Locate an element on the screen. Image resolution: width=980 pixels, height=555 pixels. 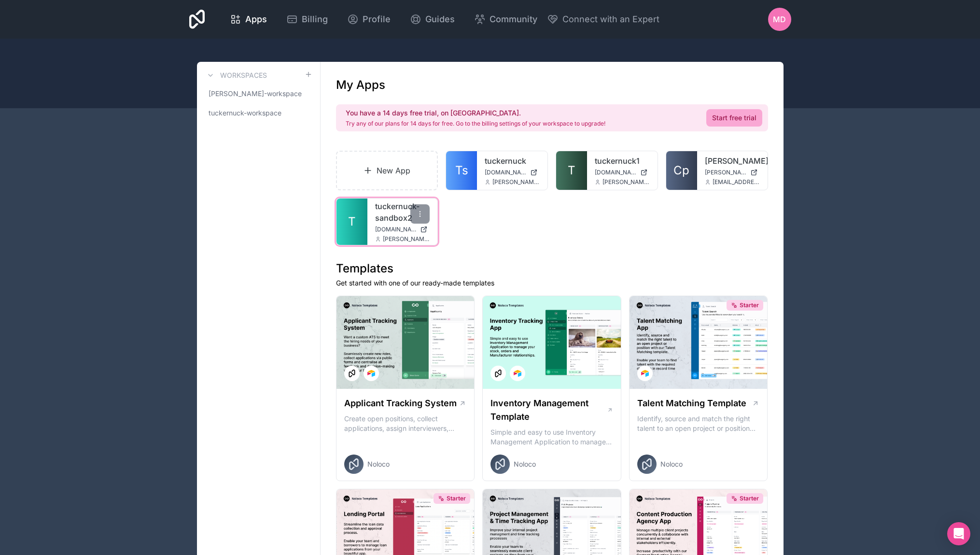
h1: Talent Matching Template is located at coordinates (692, 404).